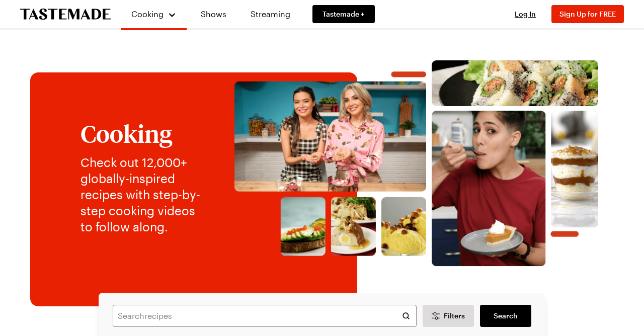 The height and width of the screenshot is (336, 644). What do you see at coordinates (343, 14) in the screenshot?
I see `span: Tastemade +` at bounding box center [343, 14].